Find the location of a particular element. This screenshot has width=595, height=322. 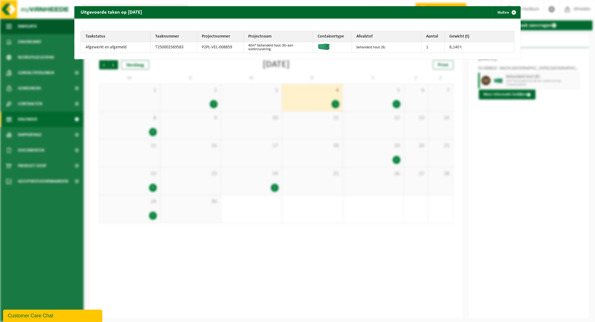

th: Afvalstof is located at coordinates (386, 37).